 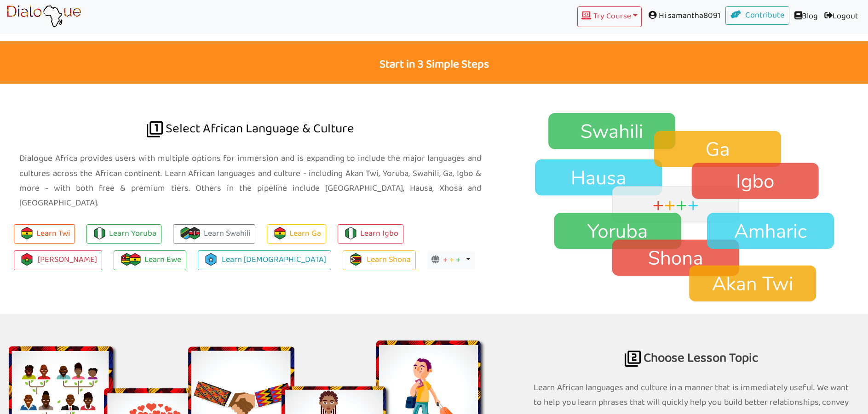 I want to click on img: togo.0c01db91.png, so click(x=126, y=259).